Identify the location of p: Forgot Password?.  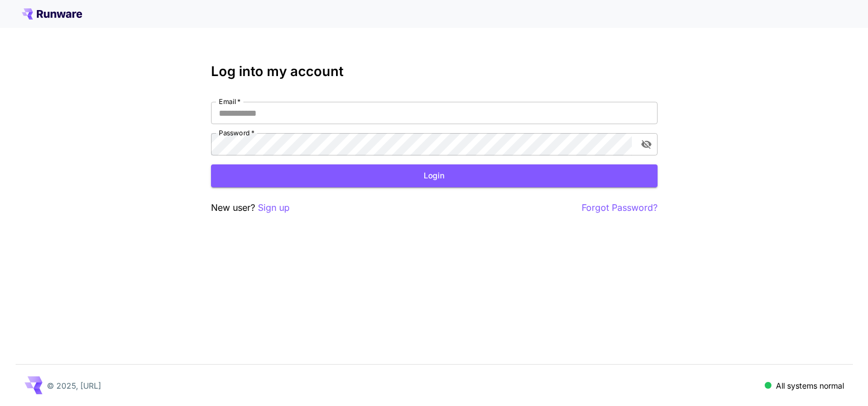
(620, 207).